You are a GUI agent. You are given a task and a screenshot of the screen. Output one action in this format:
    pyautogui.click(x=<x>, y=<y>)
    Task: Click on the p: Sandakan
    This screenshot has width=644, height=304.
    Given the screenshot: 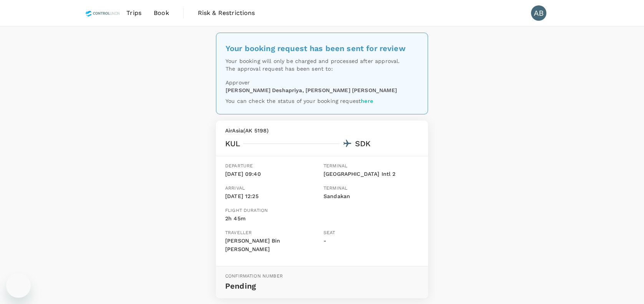 What is the action you would take?
    pyautogui.click(x=371, y=197)
    